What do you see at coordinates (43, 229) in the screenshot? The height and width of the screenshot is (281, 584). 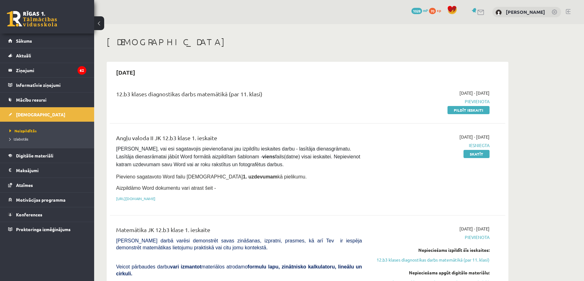 I see `span: Proktoringa izmēģinājums` at bounding box center [43, 229].